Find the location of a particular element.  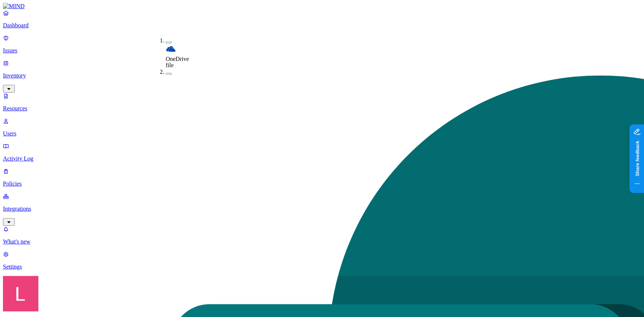

p: Dashboard is located at coordinates (322, 26).